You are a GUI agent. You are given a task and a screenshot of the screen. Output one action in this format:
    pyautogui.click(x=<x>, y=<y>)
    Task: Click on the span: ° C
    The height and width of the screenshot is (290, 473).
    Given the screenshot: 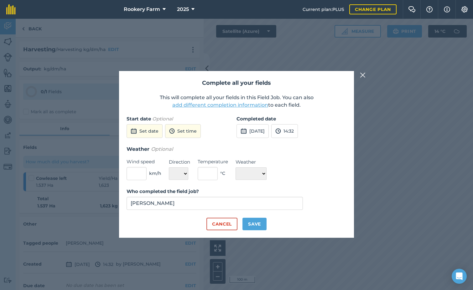 What is the action you would take?
    pyautogui.click(x=223, y=173)
    